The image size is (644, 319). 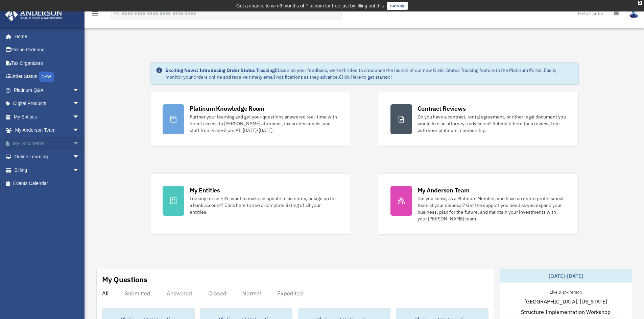 I want to click on div: Submitted, so click(x=138, y=293).